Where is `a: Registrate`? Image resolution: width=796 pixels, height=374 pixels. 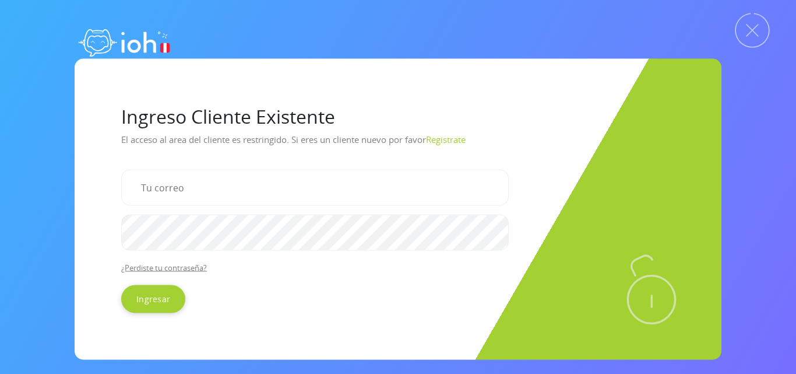
a: Registrate is located at coordinates (446, 139).